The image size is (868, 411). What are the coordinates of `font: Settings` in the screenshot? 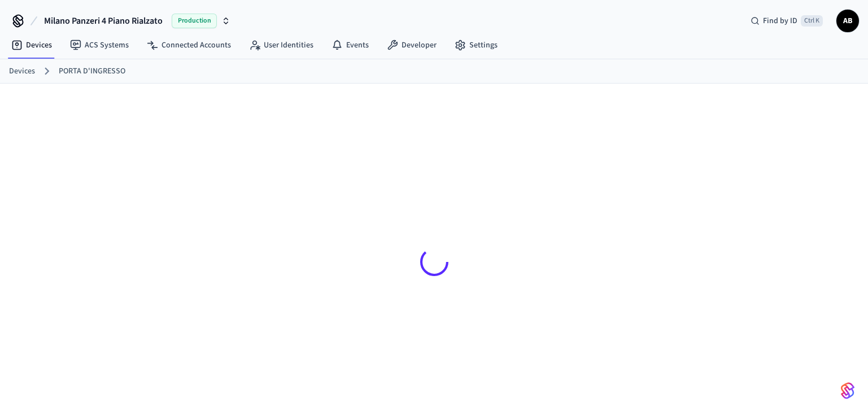 It's located at (483, 45).